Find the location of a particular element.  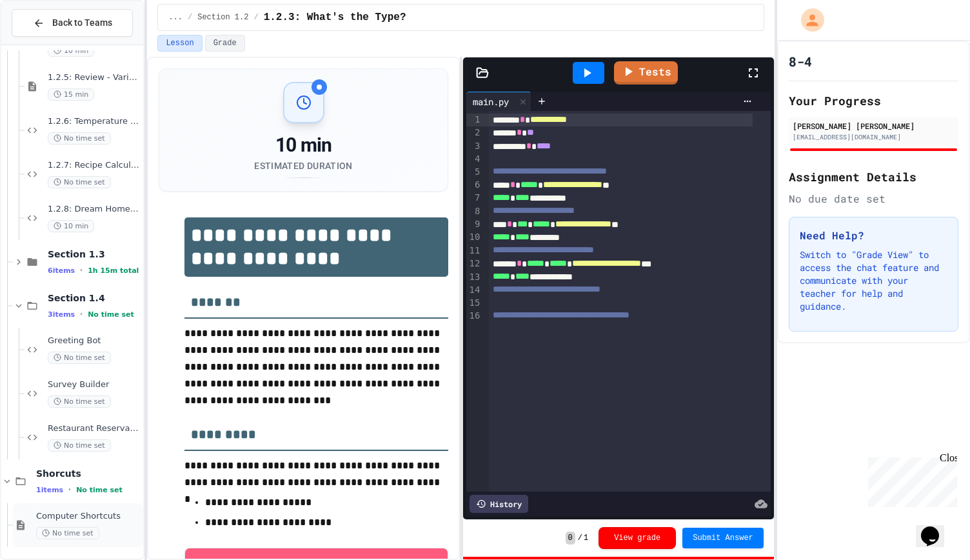

div: 7 is located at coordinates (474, 198).